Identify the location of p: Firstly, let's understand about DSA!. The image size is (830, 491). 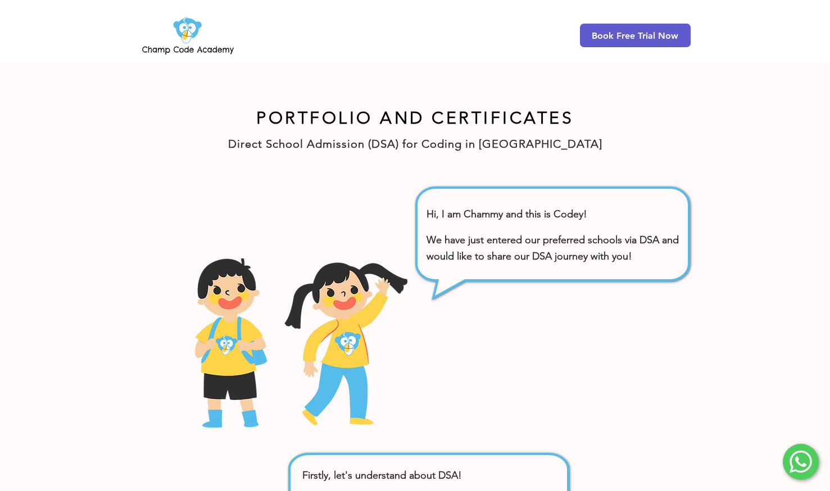
(429, 475).